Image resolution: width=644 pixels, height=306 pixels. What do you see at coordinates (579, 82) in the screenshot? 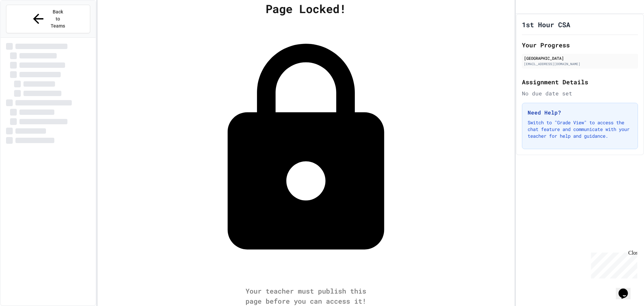
I see `h2: Assignment Details` at bounding box center [579, 82].